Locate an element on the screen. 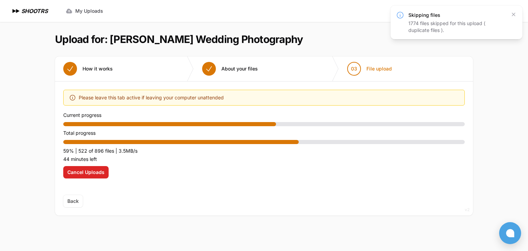 The image size is (528, 251). h1: SHOOTRS is located at coordinates (34, 11).